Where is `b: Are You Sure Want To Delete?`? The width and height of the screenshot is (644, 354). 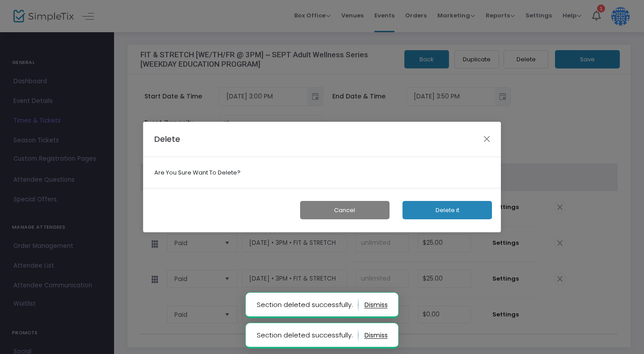 b: Are You Sure Want To Delete? is located at coordinates (322, 173).